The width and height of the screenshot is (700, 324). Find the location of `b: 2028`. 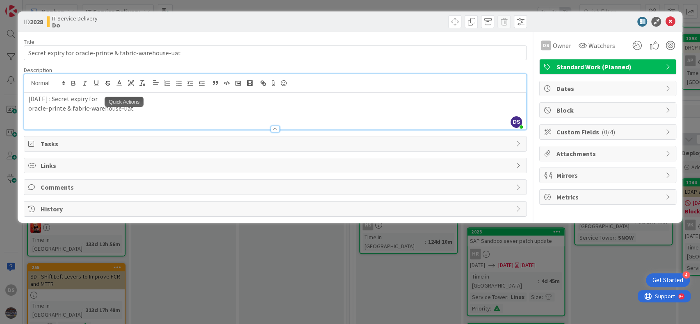

b: 2028 is located at coordinates (36, 22).